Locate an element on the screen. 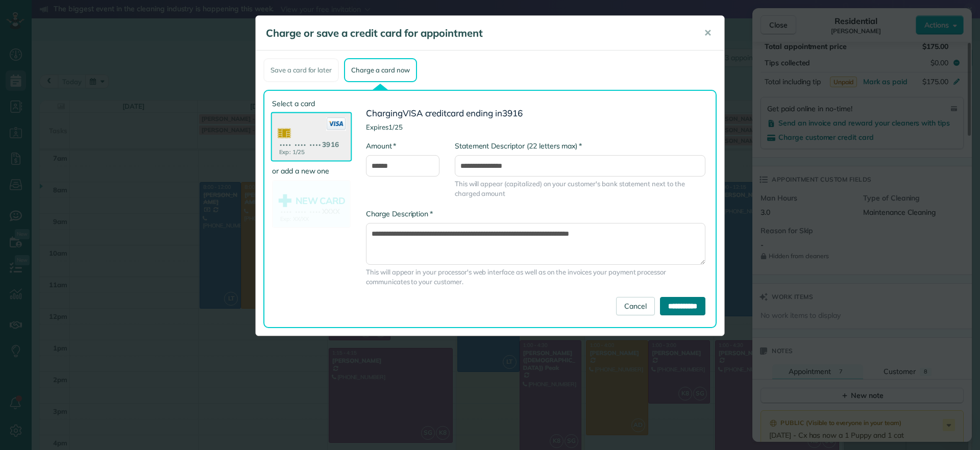 Image resolution: width=980 pixels, height=450 pixels. h4: Expires is located at coordinates (535, 127).